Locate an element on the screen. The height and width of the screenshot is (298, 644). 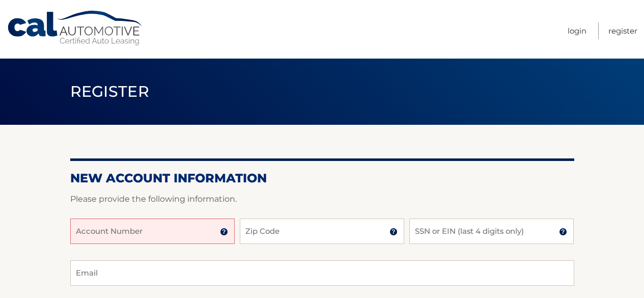
input: Account Number is located at coordinates (152, 231).